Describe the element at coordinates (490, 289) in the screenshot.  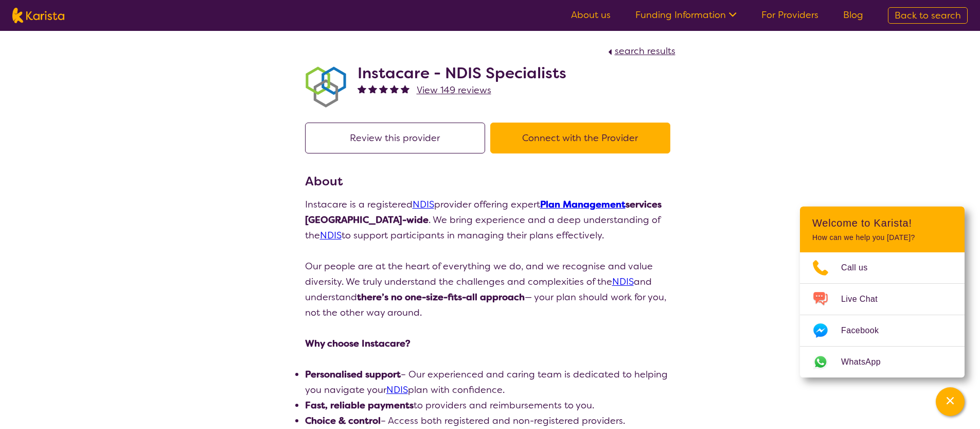
I see `p: Our people are at the heart of everything we do, and we recognise and value diversity. We truly u...` at that location.